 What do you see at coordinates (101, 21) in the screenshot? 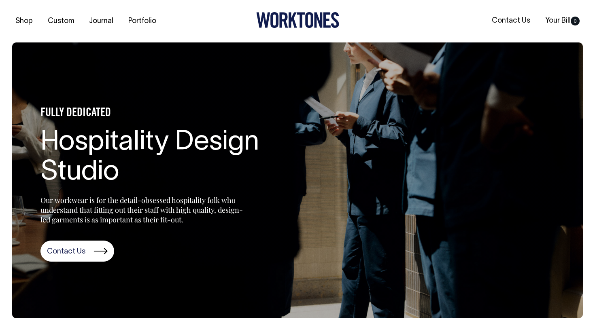
I see `a: Journal` at bounding box center [101, 21].